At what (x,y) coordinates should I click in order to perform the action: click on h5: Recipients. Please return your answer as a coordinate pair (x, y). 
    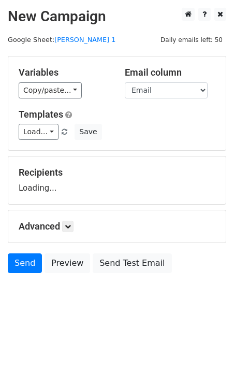
    Looking at the image, I should click on (117, 172).